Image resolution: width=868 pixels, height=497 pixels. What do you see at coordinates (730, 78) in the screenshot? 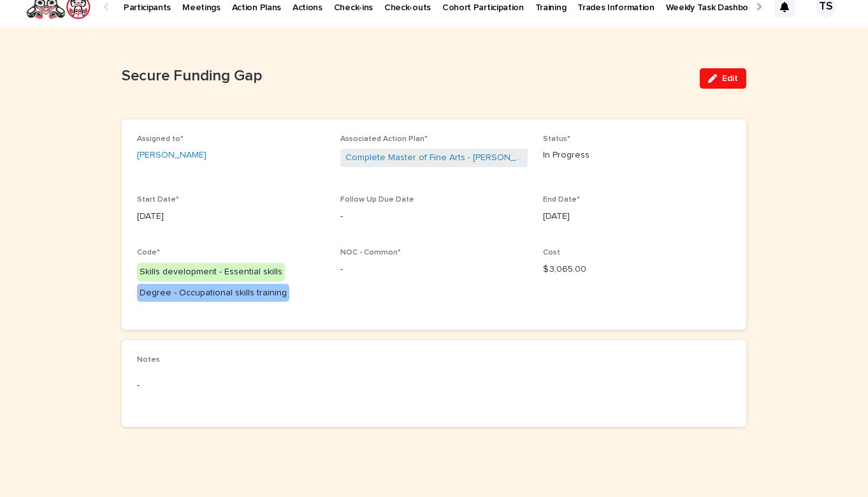
I see `span: Edit` at bounding box center [730, 78].